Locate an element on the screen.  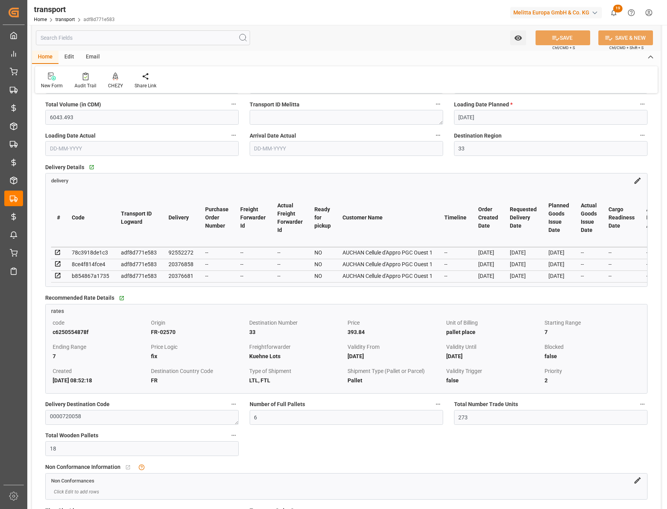
th: Purchase Order Number is located at coordinates (217, 218).